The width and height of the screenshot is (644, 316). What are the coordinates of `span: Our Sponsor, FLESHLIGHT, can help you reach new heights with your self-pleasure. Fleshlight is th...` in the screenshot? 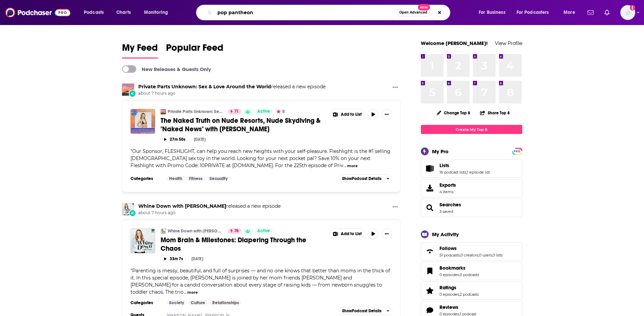 It's located at (261, 158).